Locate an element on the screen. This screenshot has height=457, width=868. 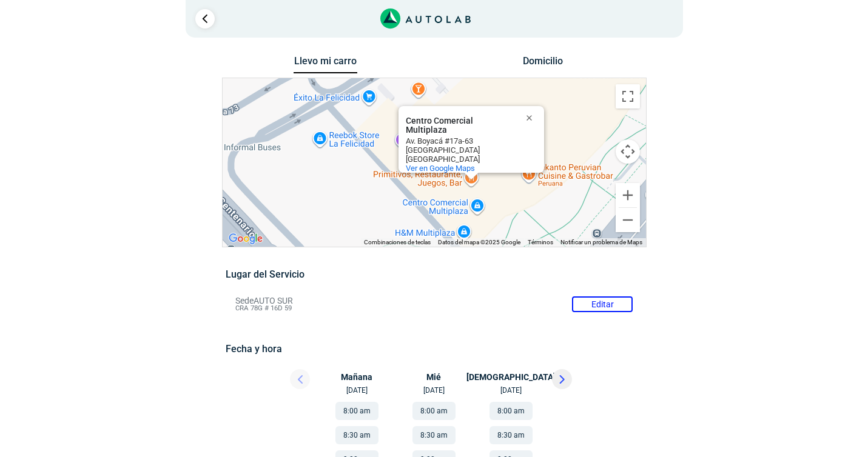
button: Domicilio is located at coordinates (542, 64).